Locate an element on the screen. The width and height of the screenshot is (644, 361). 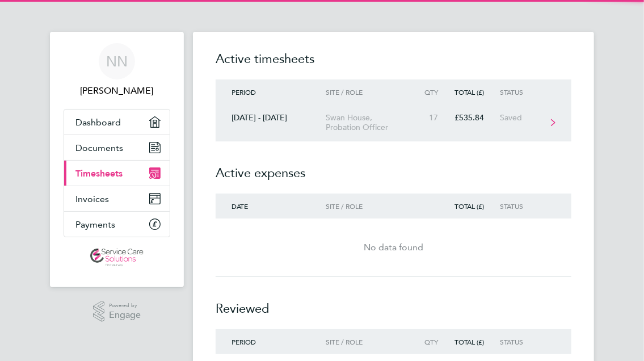
span: Payments is located at coordinates (95, 224).